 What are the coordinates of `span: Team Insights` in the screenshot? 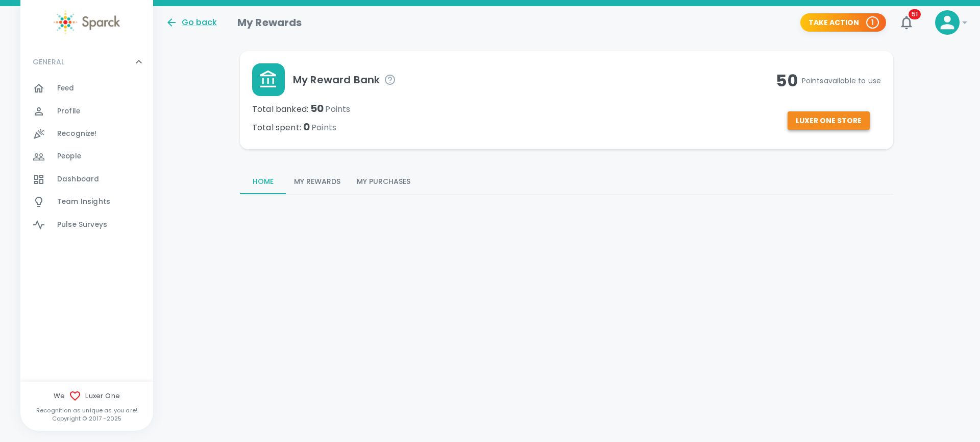 It's located at (84, 202).